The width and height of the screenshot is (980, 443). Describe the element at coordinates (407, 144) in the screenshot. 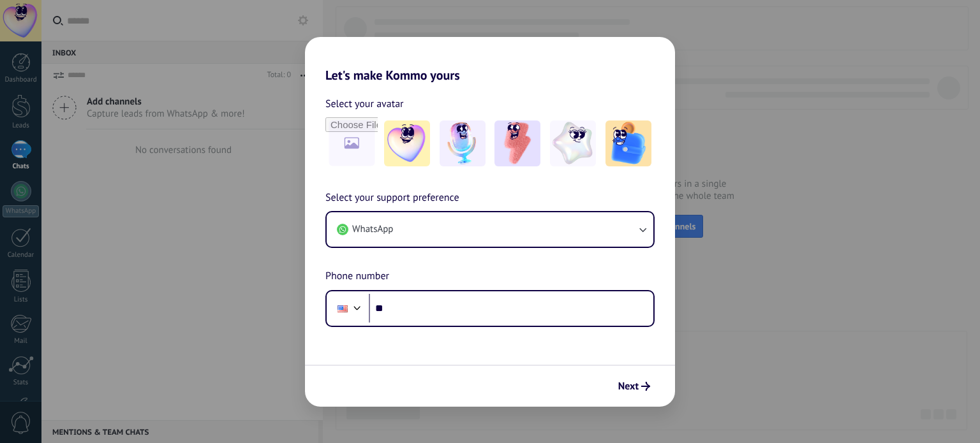

I see `img: -1.jpeg` at that location.